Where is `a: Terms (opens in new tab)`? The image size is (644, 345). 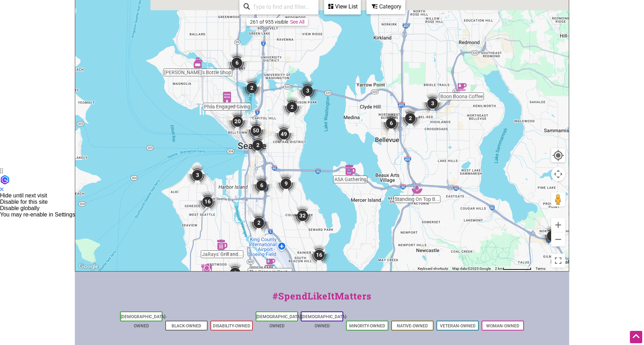 a: Terms (opens in new tab) is located at coordinates (541, 268).